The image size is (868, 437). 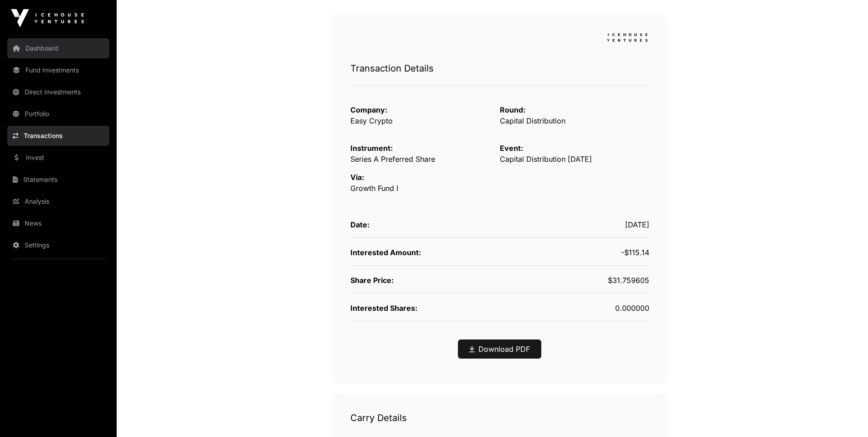 I want to click on div: -$115.14, so click(x=574, y=252).